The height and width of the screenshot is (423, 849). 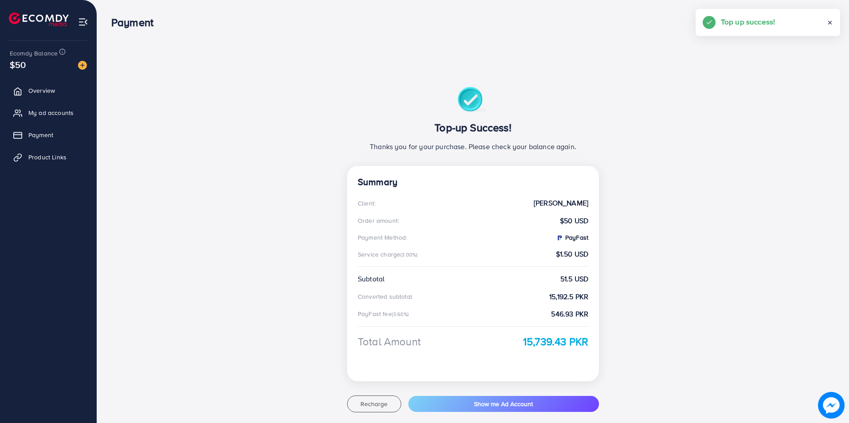 I want to click on p: Thanks you for your purchase. Please check your balance again., so click(x=473, y=146).